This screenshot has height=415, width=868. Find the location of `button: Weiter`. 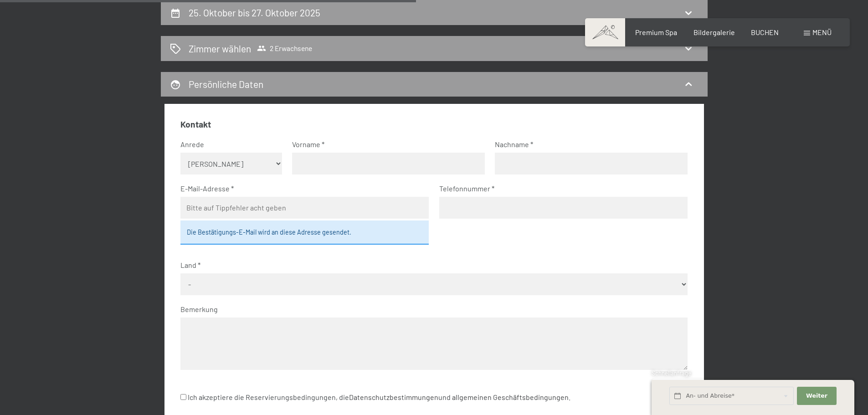

button: Weiter is located at coordinates (817, 396).